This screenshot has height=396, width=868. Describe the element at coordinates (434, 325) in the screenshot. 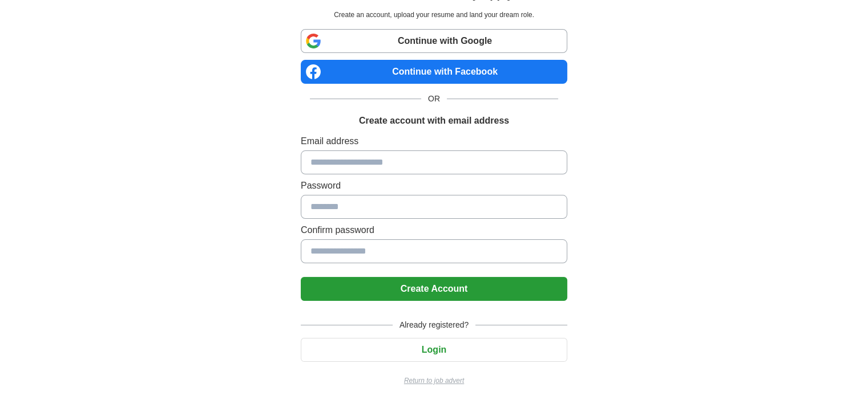

I see `span: Already registered?` at that location.